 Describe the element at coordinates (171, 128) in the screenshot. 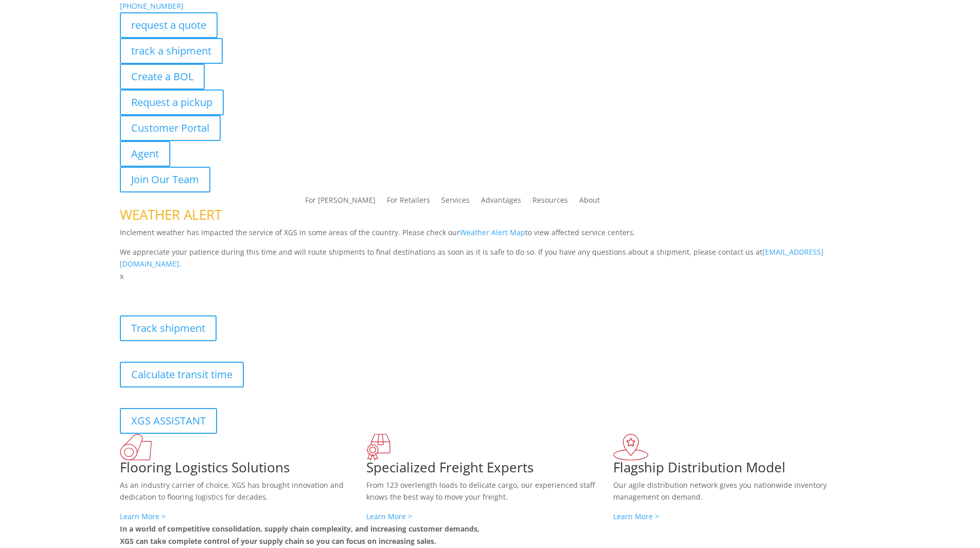

I see `a: Customer Portal` at that location.